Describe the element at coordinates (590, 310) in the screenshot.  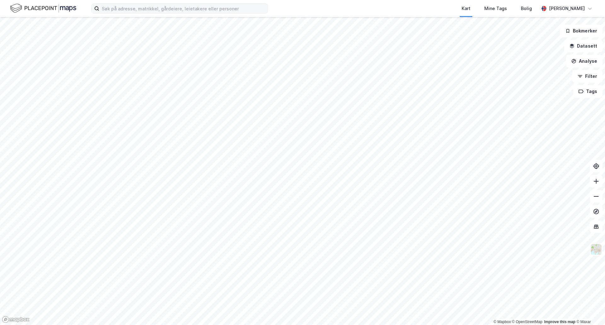
I see `div: Kontrollprogram for chat` at that location.